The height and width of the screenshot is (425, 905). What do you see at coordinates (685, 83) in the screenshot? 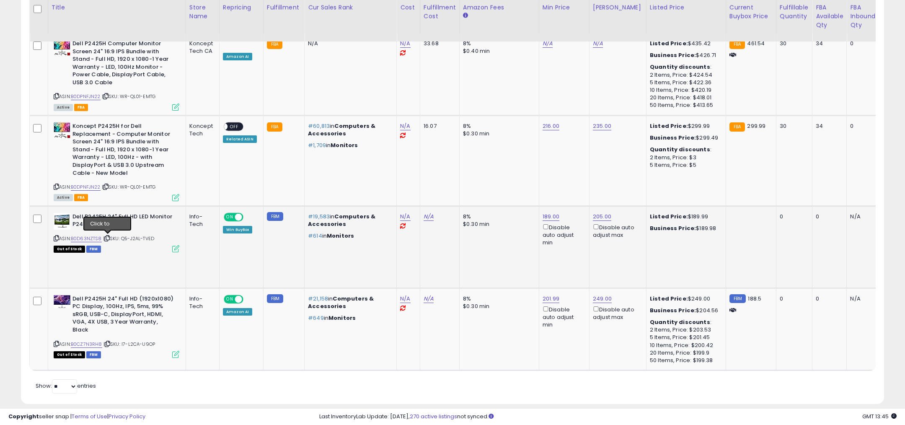
I see `div: 5 Items, Price: $422.36` at bounding box center [685, 83].